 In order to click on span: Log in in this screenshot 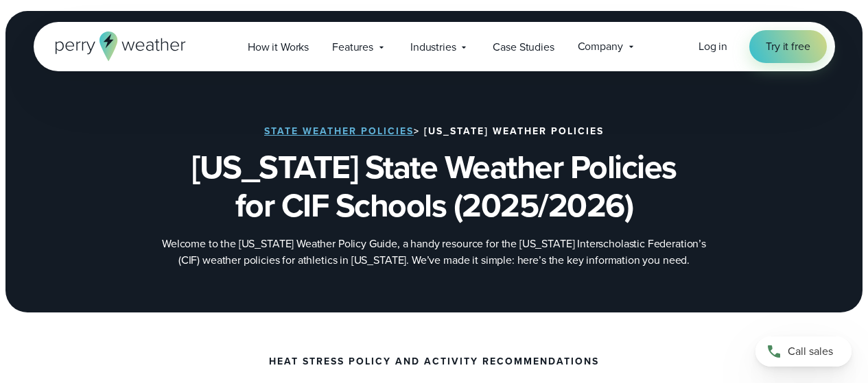, I will do `click(713, 46)`.